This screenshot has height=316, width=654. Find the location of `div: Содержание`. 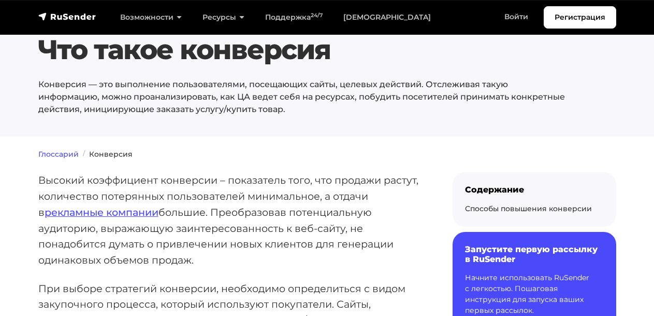

div: Содержание is located at coordinates (535, 189).